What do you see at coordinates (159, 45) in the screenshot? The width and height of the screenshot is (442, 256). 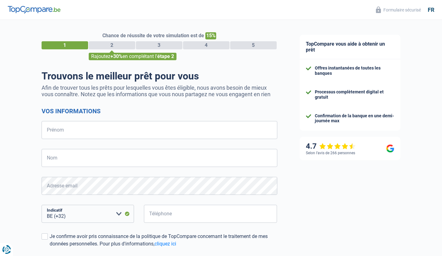 I see `div: 3` at bounding box center [159, 45].